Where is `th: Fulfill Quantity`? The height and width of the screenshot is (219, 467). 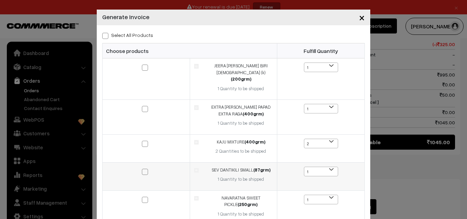
th: Fulfill Quantity is located at coordinates (321, 51).